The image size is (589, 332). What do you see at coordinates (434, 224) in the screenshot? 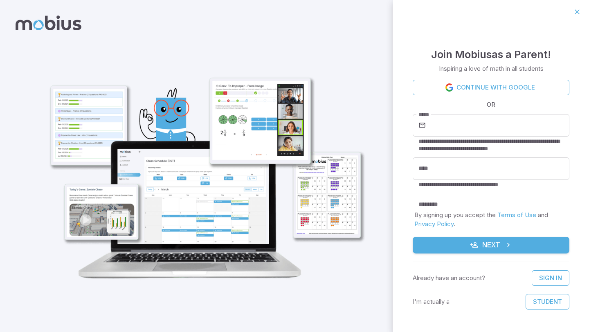
I see `a: Privacy Policy` at bounding box center [434, 224].